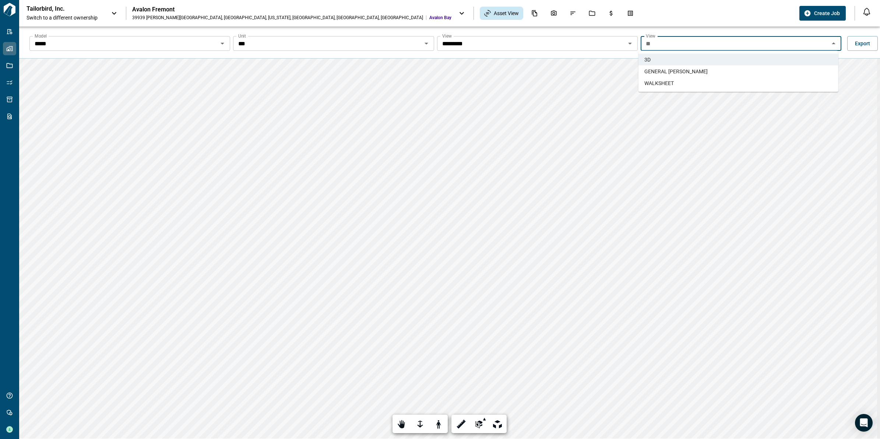 Image resolution: width=880 pixels, height=439 pixels. What do you see at coordinates (631, 13) in the screenshot?
I see `div: Takeoff Center` at bounding box center [631, 13].